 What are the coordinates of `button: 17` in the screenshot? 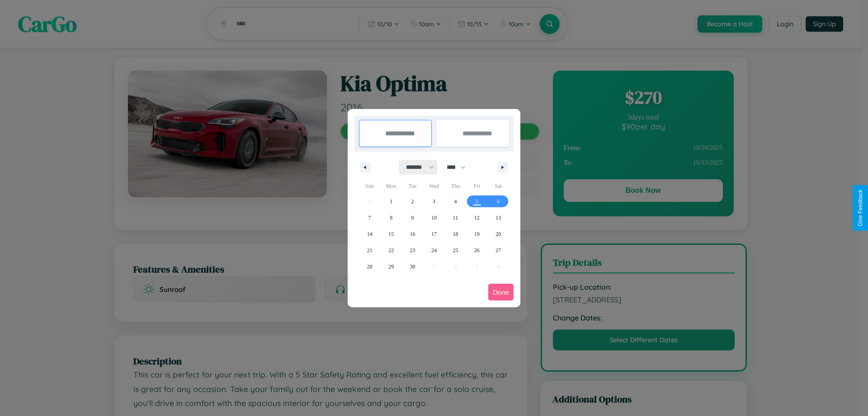 It's located at (434, 234).